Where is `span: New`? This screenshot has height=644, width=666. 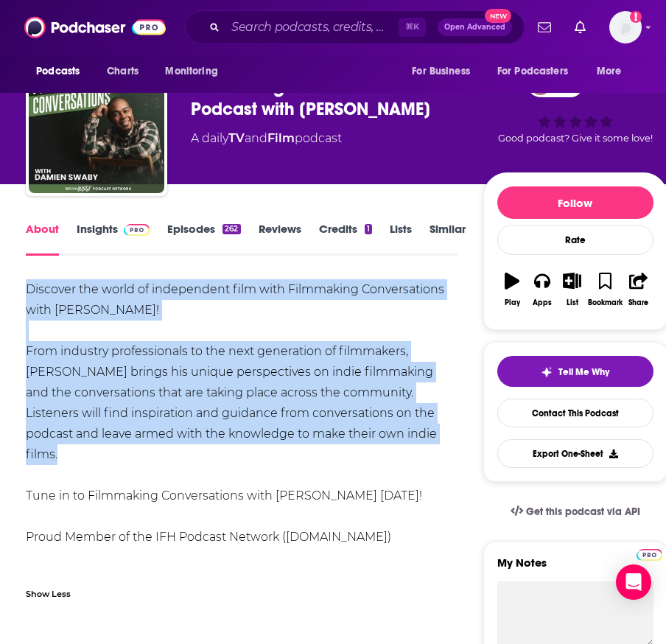
span: New is located at coordinates (498, 15).